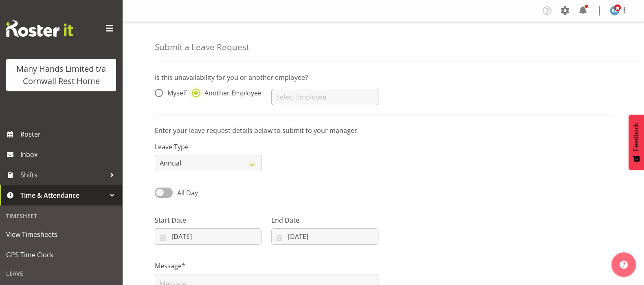  Describe the element at coordinates (636, 142) in the screenshot. I see `button: Feedback - Show survey` at that location.